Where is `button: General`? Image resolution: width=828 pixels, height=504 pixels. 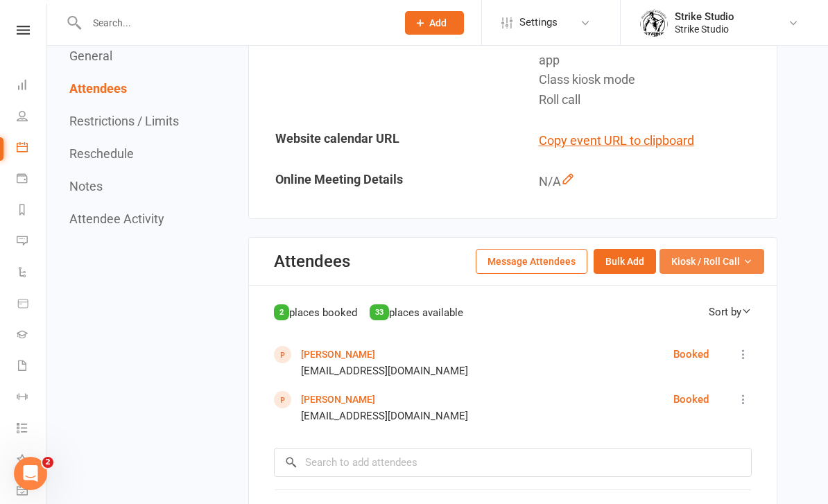 button: General is located at coordinates (91, 55).